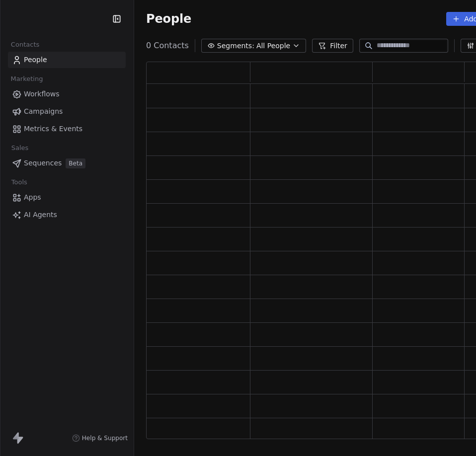  What do you see at coordinates (76, 163) in the screenshot?
I see `span: Beta` at bounding box center [76, 163].